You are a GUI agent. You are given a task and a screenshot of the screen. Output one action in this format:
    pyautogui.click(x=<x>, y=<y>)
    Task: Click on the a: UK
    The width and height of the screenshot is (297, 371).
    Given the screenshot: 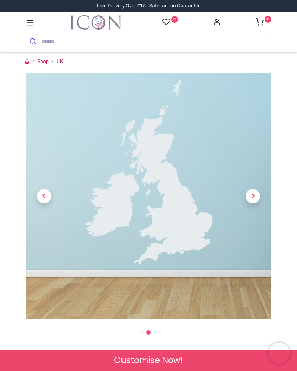 What is the action you would take?
    pyautogui.click(x=60, y=61)
    